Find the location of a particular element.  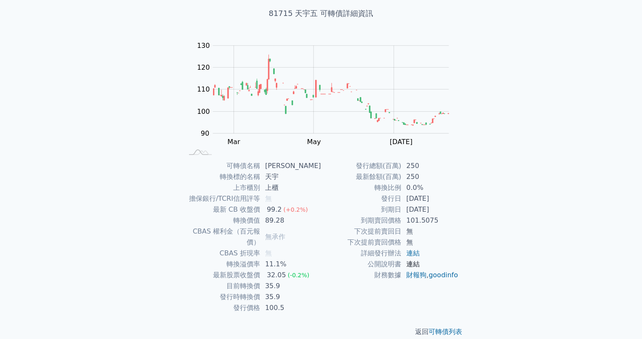

td: 101.5075 is located at coordinates (430, 221).